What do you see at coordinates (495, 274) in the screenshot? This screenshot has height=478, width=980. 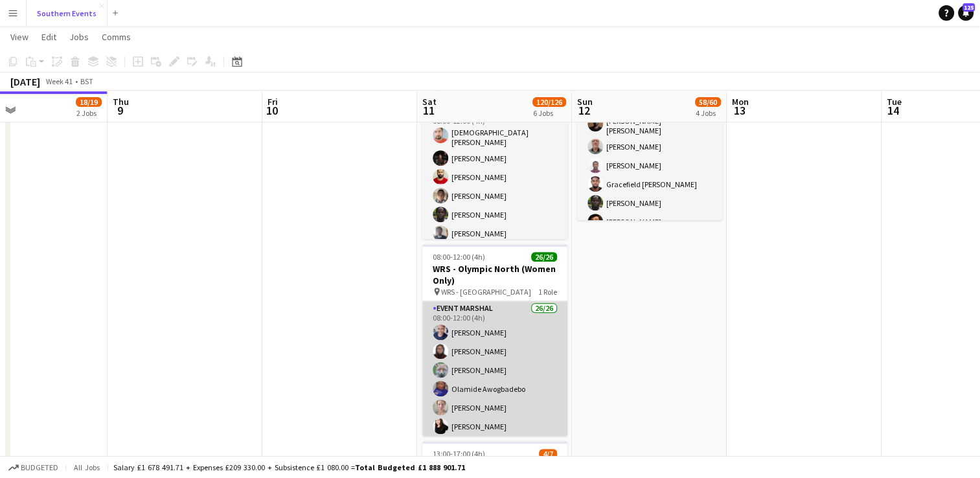 I see `h3: WRS - Olympic North (Women Only)` at bounding box center [495, 274].